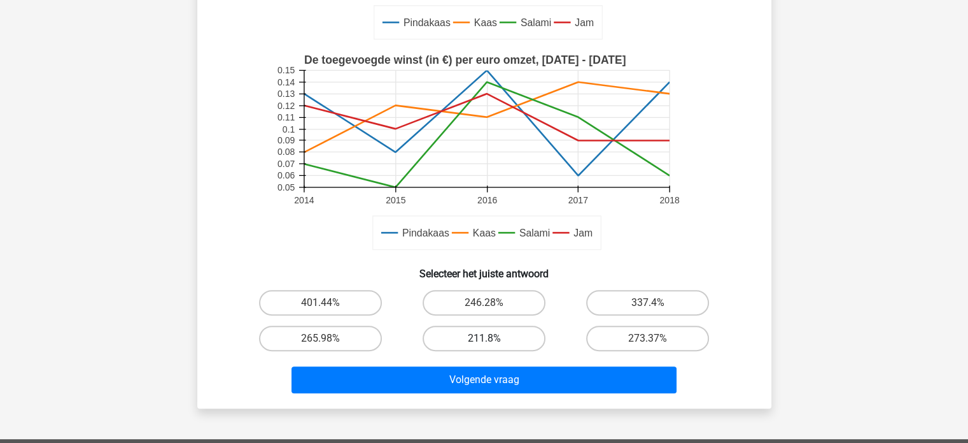 The height and width of the screenshot is (443, 968). Describe the element at coordinates (395, 200) in the screenshot. I see `text: 2015` at that location.